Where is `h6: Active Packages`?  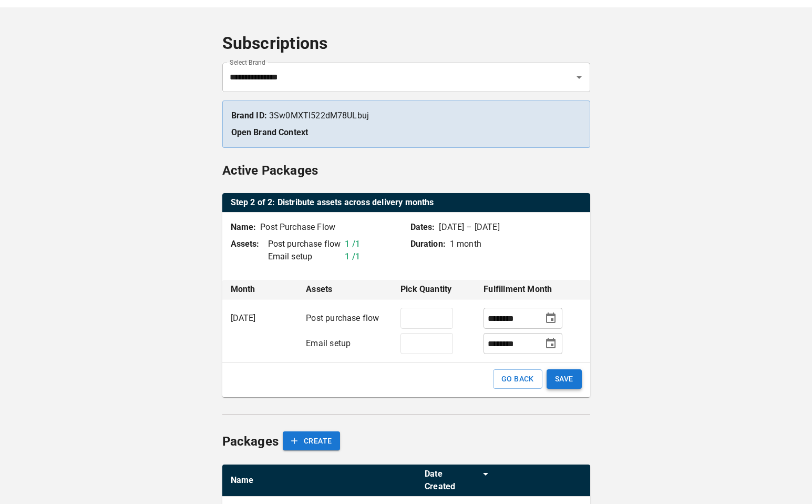 h6: Active Packages is located at coordinates (270, 170).